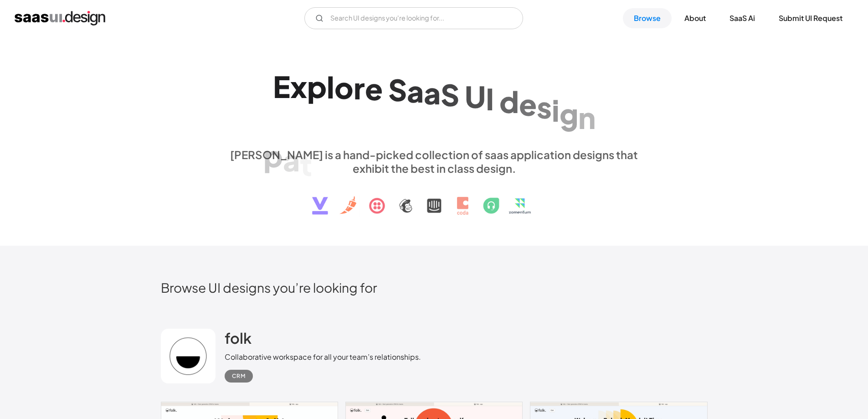  I want to click on div: I, so click(490, 99).